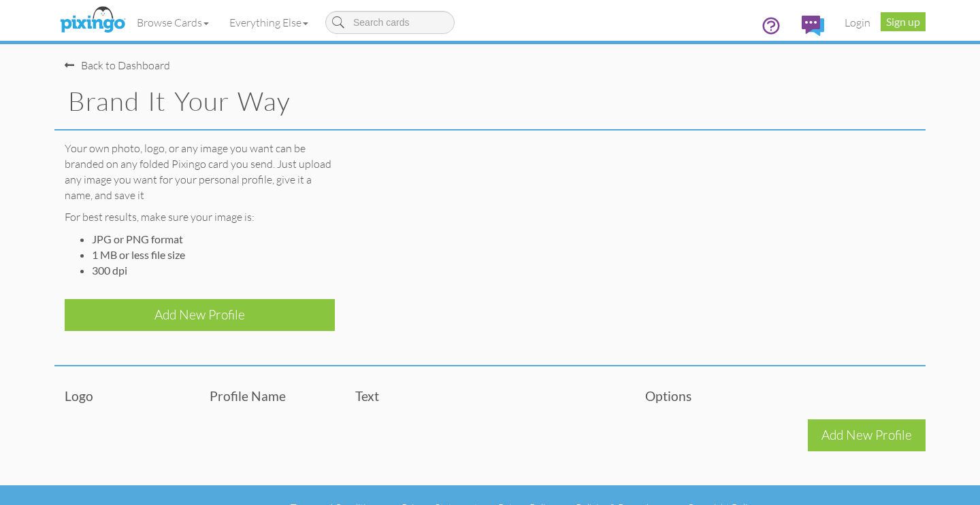 This screenshot has height=505, width=980. Describe the element at coordinates (497, 101) in the screenshot. I see `h1: Brand it your way` at that location.